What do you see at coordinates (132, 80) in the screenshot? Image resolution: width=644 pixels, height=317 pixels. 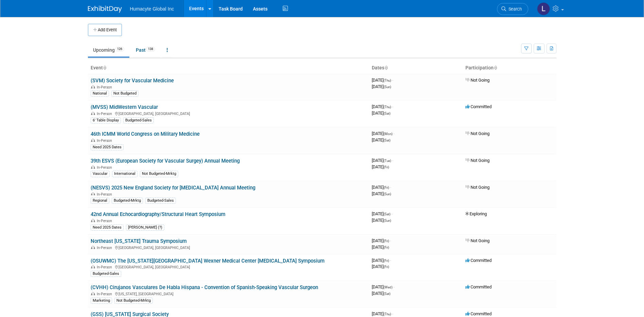 I see `a: (SVM) Society for Vascular Medicine` at bounding box center [132, 80].